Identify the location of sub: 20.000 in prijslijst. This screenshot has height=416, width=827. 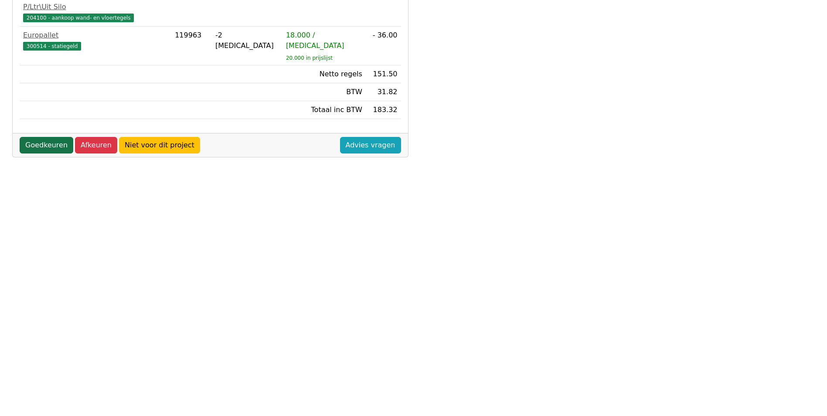
(309, 58).